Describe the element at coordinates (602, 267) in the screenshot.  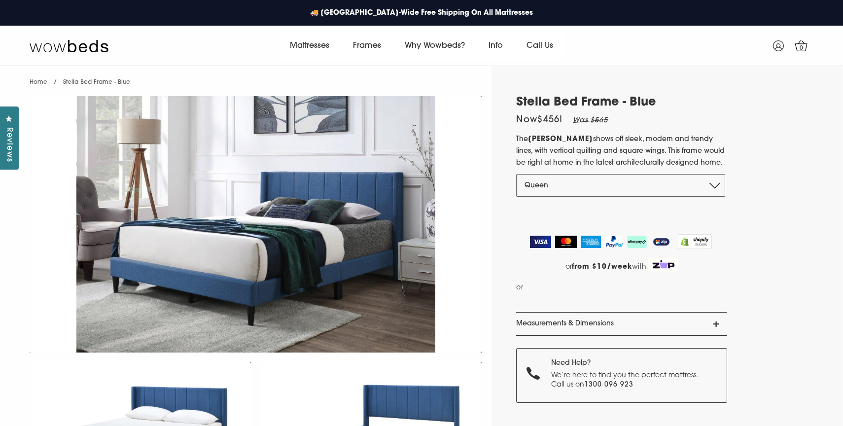
I see `strong: from $10/week` at that location.